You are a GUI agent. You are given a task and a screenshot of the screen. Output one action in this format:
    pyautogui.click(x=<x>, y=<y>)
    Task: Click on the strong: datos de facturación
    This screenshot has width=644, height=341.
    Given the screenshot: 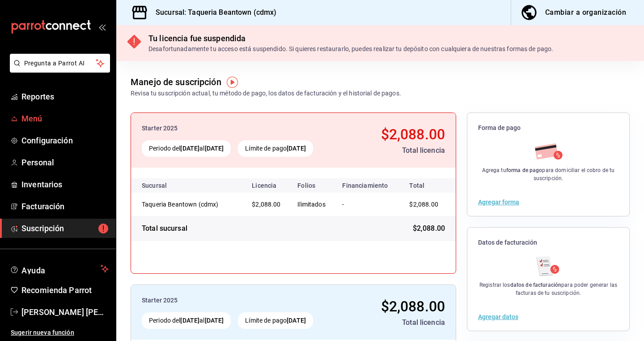 What is the action you would take?
    pyautogui.click(x=536, y=285)
    